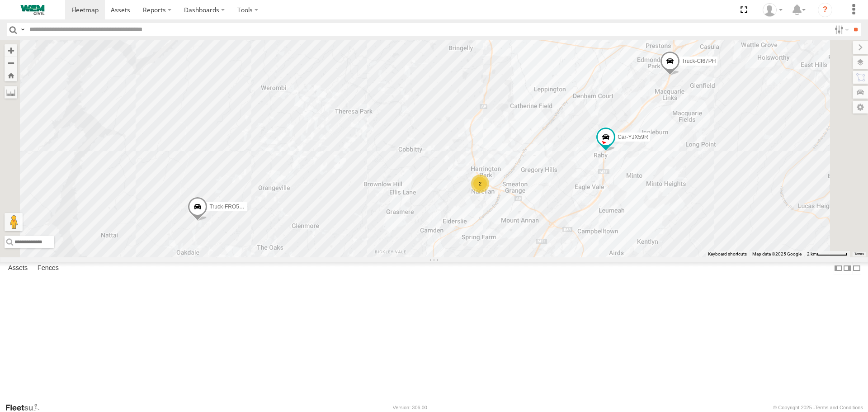 The height and width of the screenshot is (412, 868). What do you see at coordinates (827, 254) in the screenshot?
I see `button: Map Scale: 2 km per 63 pixels` at bounding box center [827, 254].